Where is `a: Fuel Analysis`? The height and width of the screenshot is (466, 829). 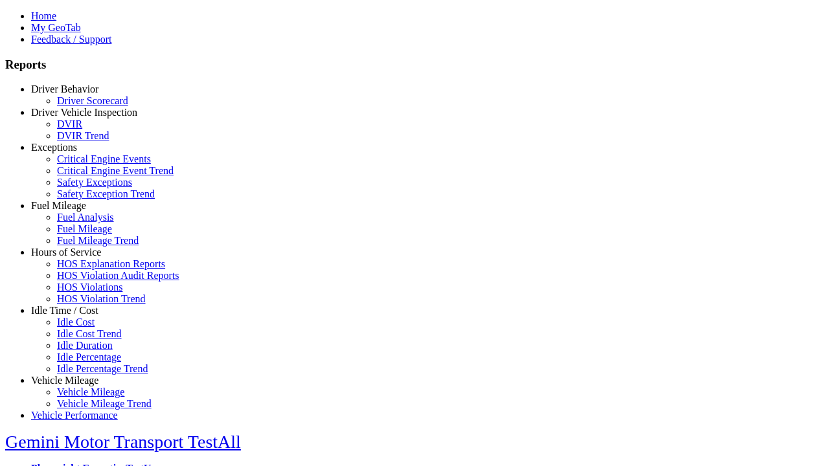
a: Fuel Analysis is located at coordinates (85, 217).